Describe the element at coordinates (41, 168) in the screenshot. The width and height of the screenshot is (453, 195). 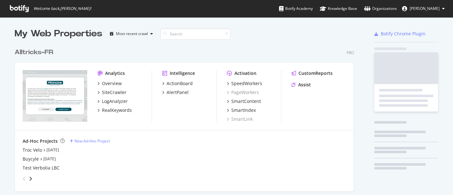
I see `div: Test Verbolia LBC` at that location.